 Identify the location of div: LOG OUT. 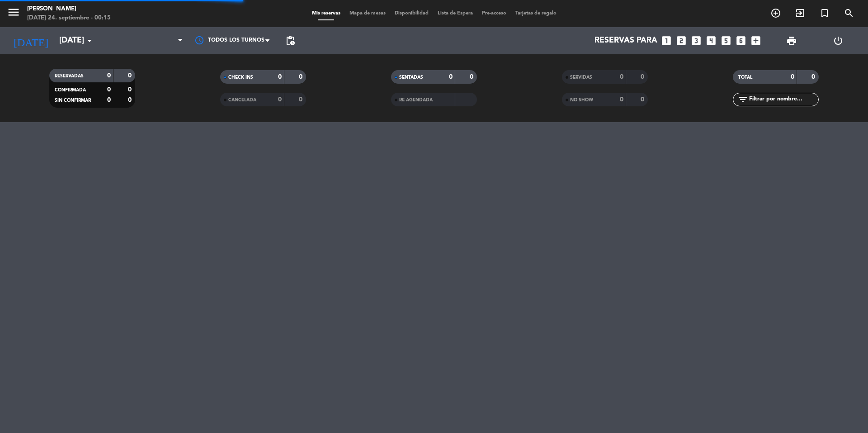
(838, 41).